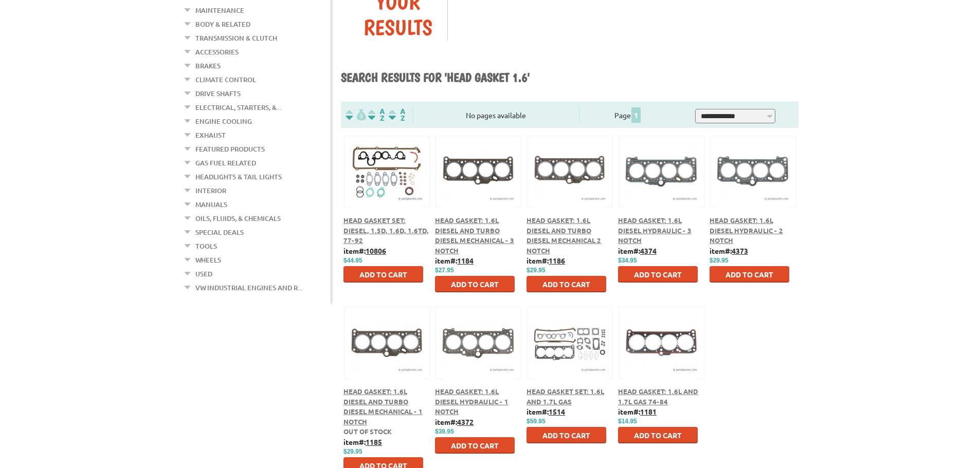  What do you see at coordinates (557, 261) in the screenshot?
I see `u: 1186` at bounding box center [557, 261].